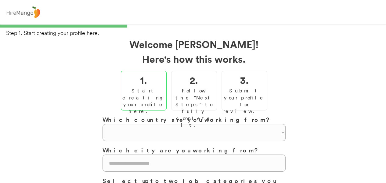 Image resolution: width=386 pixels, height=183 pixels. Describe the element at coordinates (23, 12) in the screenshot. I see `img: logo%20-%20hiremango%20gray.png` at that location.